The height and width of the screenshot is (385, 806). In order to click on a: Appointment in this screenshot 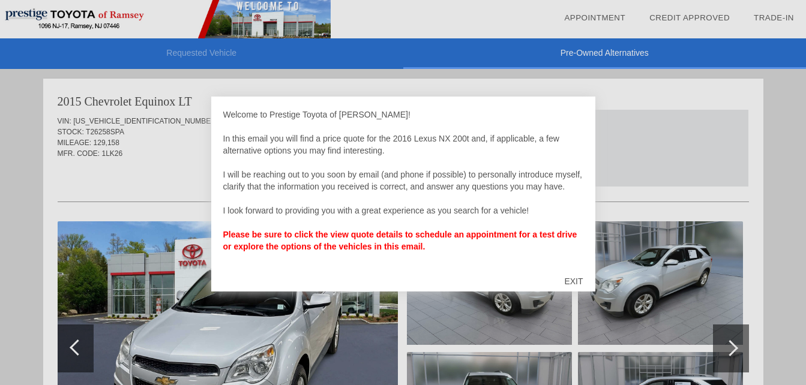, I will do `click(595, 17)`.